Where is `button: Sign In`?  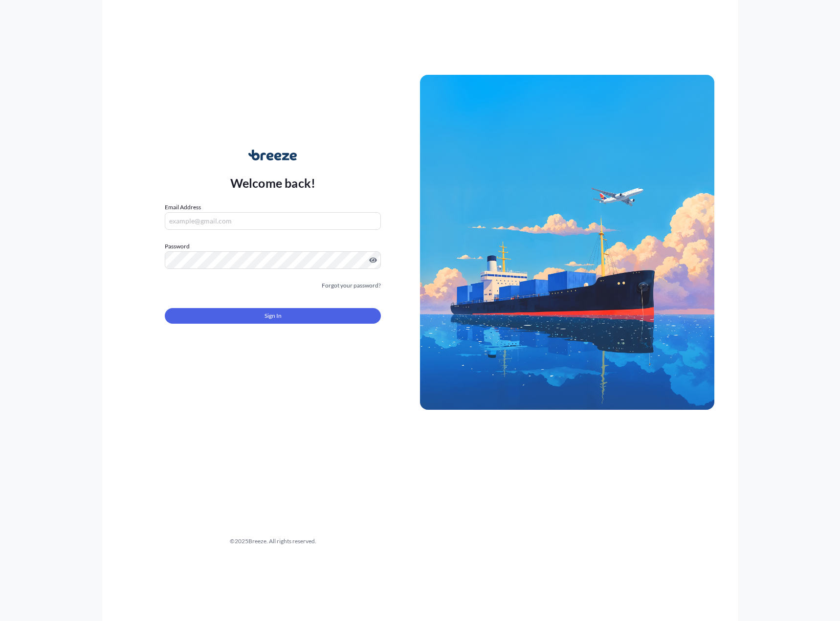 button: Sign In is located at coordinates (273, 316).